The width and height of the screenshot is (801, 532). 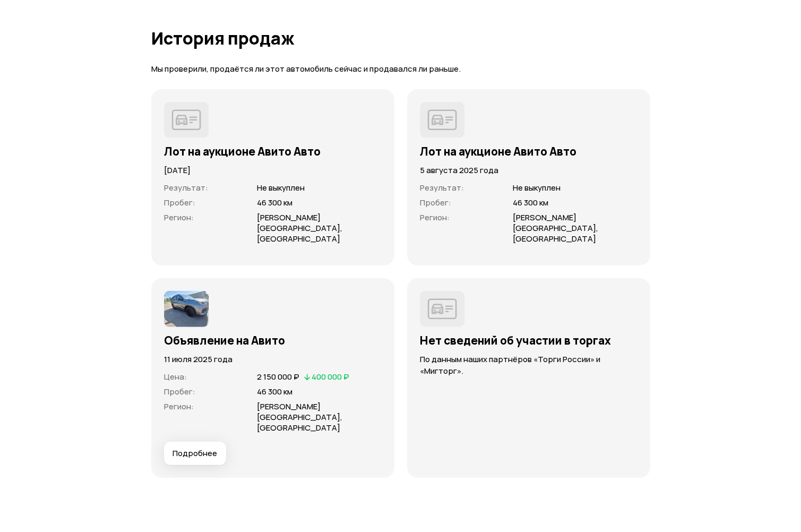 What do you see at coordinates (273, 341) in the screenshot?
I see `h3: Объявление на Авито` at bounding box center [273, 341].